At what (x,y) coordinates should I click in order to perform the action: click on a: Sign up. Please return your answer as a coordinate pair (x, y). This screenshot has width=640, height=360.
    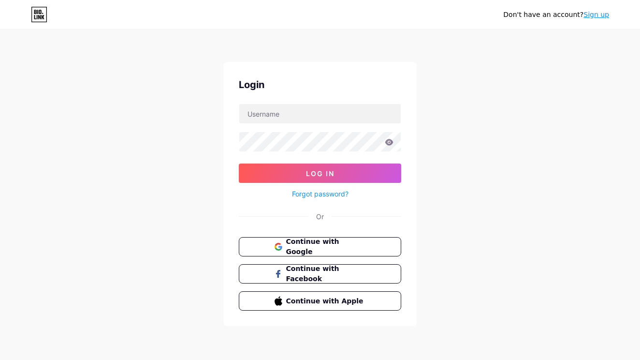
    Looking at the image, I should click on (596, 15).